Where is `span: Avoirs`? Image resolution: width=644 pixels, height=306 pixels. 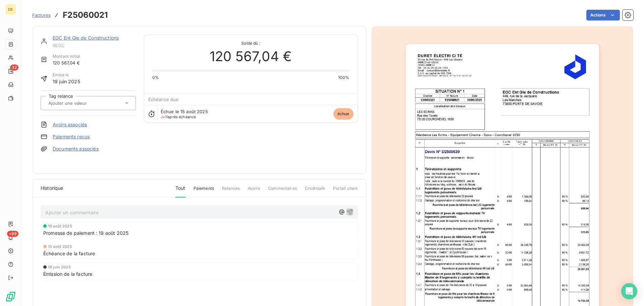
span: Avoirs is located at coordinates (254, 191).